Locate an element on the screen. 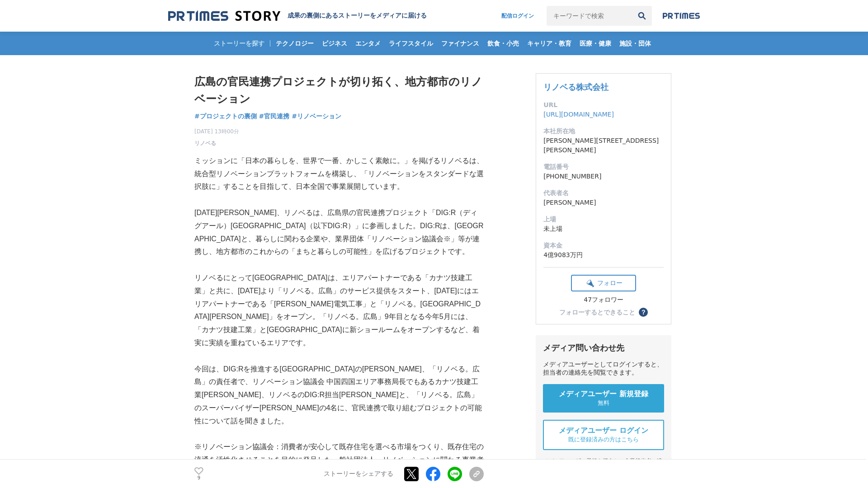 This screenshot has width=868, height=488. span: #プロジェクトの裏側 is located at coordinates (226, 116).